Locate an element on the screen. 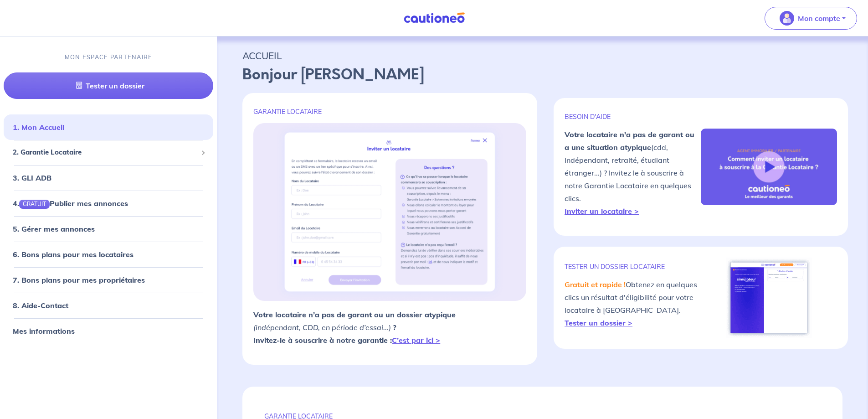 Image resolution: width=868 pixels, height=419 pixels. img: Cautioneo is located at coordinates (434, 18).